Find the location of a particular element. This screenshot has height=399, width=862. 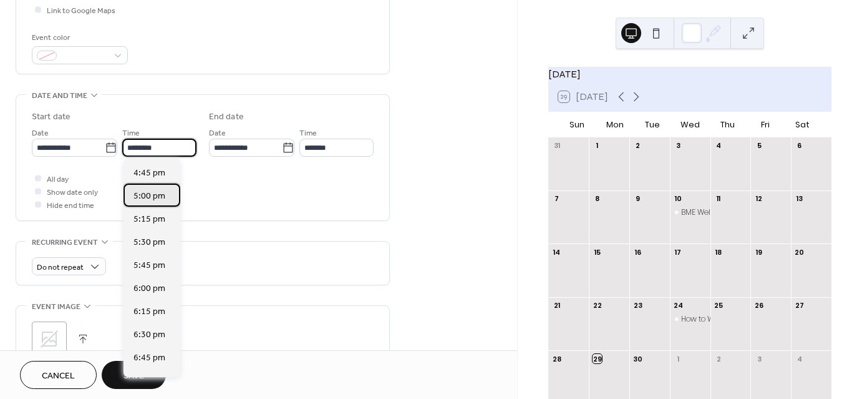

div: 16 is located at coordinates (638, 251).